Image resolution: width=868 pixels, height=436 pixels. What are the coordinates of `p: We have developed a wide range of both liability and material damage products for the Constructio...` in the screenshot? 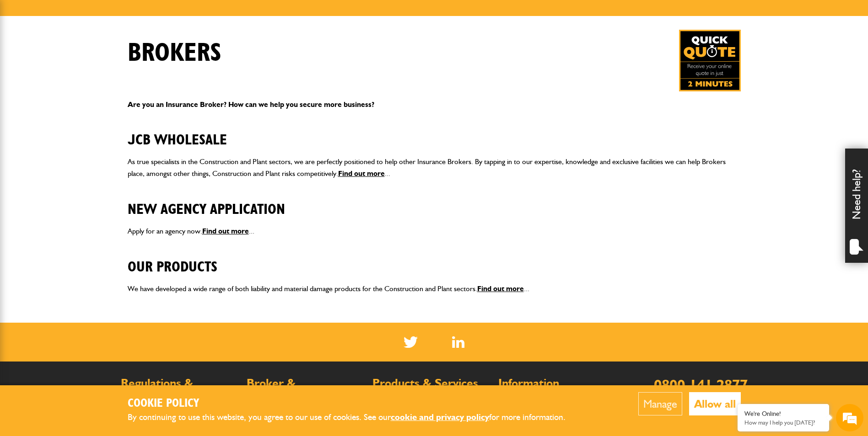 It's located at (434, 289).